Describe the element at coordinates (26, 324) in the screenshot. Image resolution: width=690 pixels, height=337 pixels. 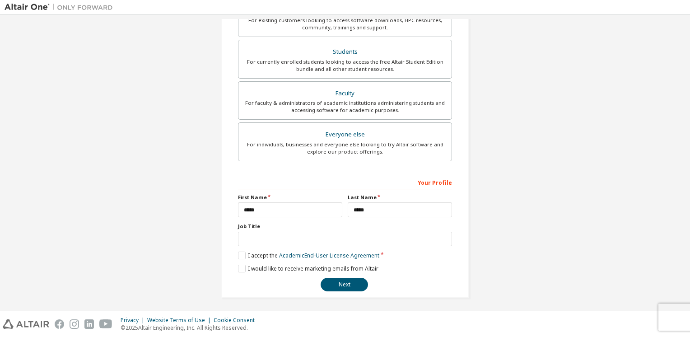
I see `img: altair_logo.svg` at that location.